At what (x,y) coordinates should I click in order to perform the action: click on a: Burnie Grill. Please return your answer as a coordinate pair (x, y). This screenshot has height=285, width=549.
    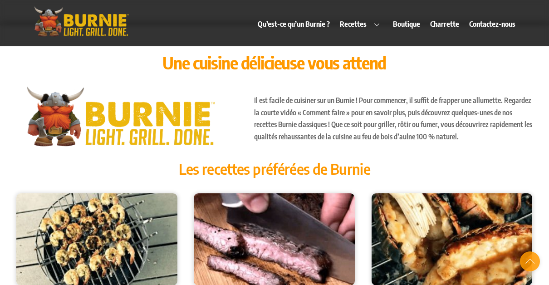
    Looking at the image, I should click on (81, 34).